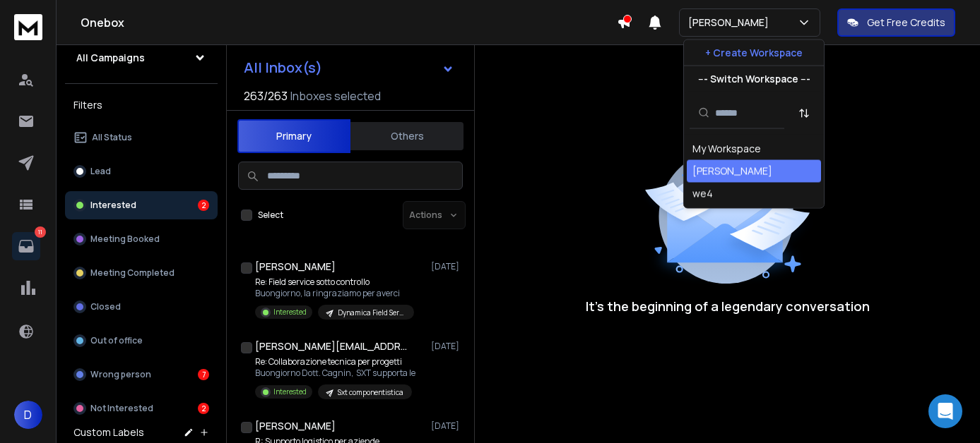 Image resolution: width=980 pixels, height=443 pixels. What do you see at coordinates (105, 307) in the screenshot?
I see `p: Closed` at bounding box center [105, 307].